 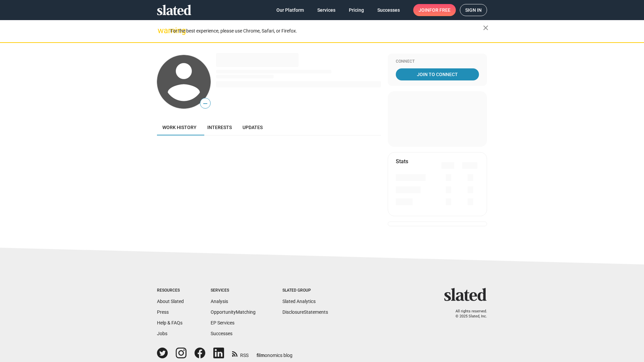 I want to click on span: Interests, so click(x=219, y=127).